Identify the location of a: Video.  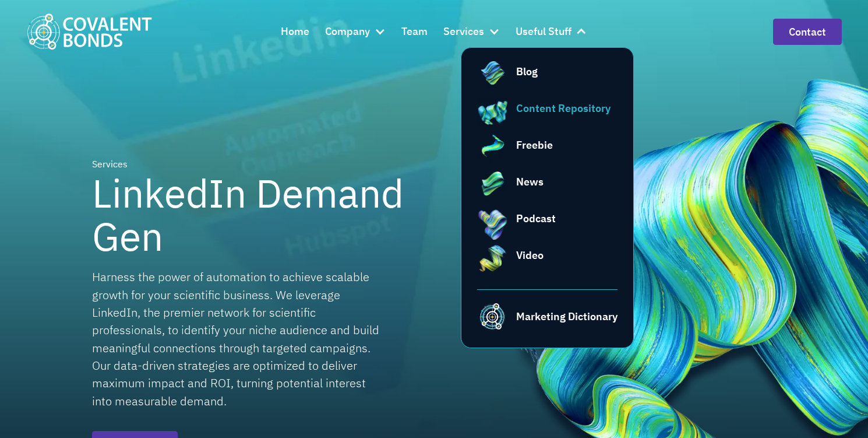
(547, 263).